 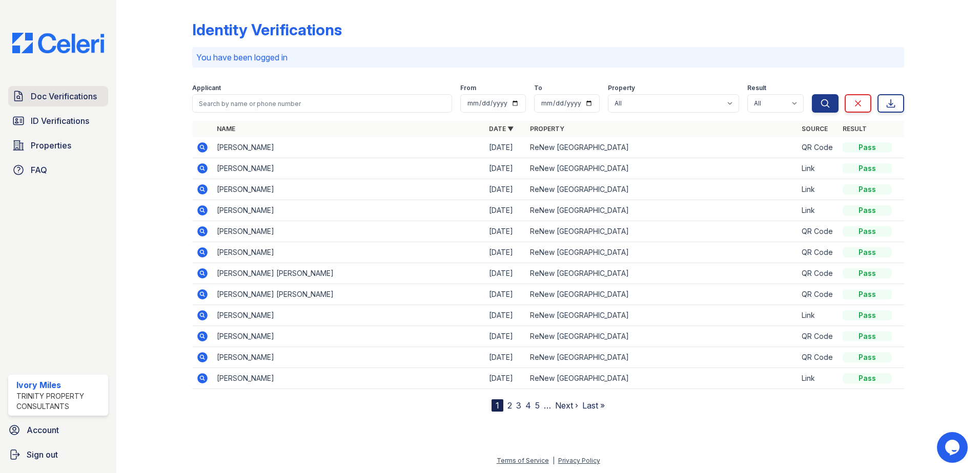 What do you see at coordinates (528, 406) in the screenshot?
I see `a: 4` at bounding box center [528, 406].